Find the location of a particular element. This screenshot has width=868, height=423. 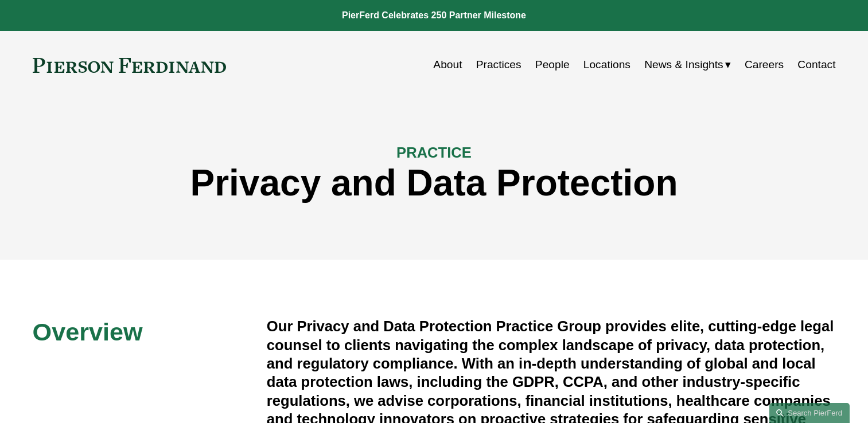

a: Careers is located at coordinates (764, 65).